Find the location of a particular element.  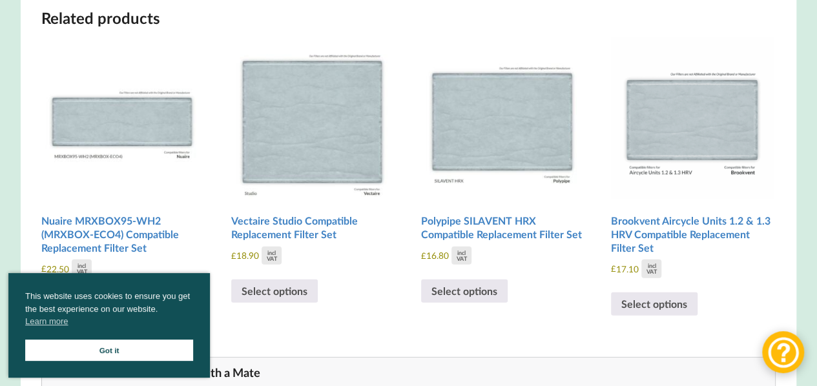

a: Nuaire MRXBOX95-WH2 (MRXBOX-ECO4) Compatible Replacement Filter Set £22.50inclVAT is located at coordinates (122, 158).